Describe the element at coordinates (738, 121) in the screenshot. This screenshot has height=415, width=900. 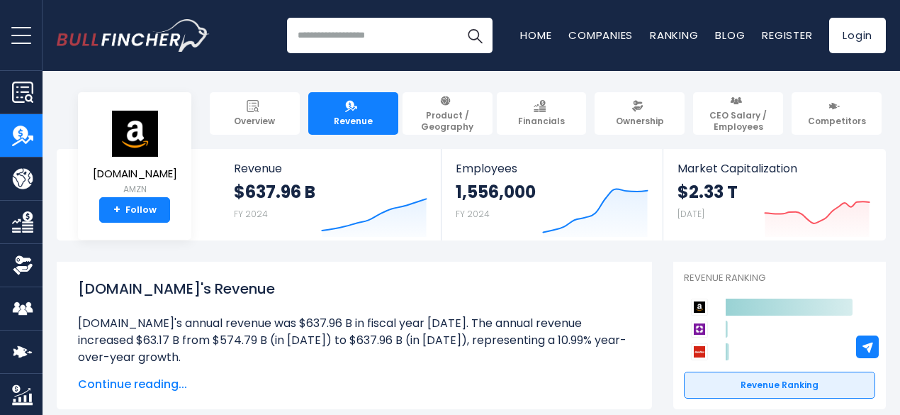
I see `span: CEO Salary / Employees` at that location.